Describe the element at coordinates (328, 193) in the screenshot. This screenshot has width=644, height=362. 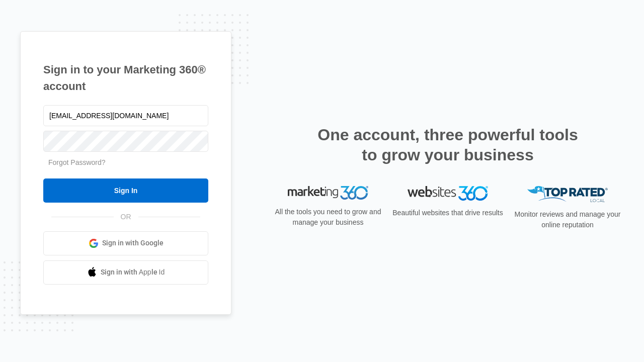
I see `img: Marketing 360` at that location.